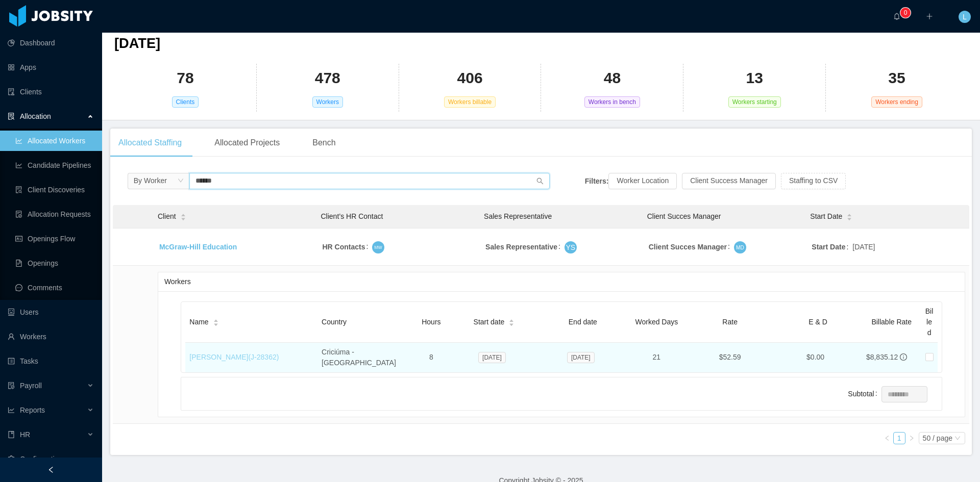  I want to click on span: Rate, so click(729, 322).